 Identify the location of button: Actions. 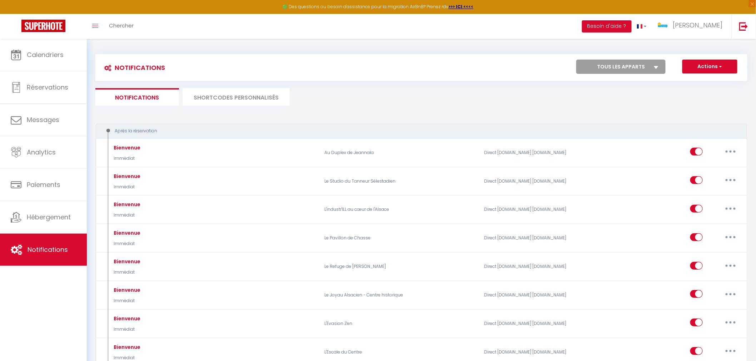
(710, 67).